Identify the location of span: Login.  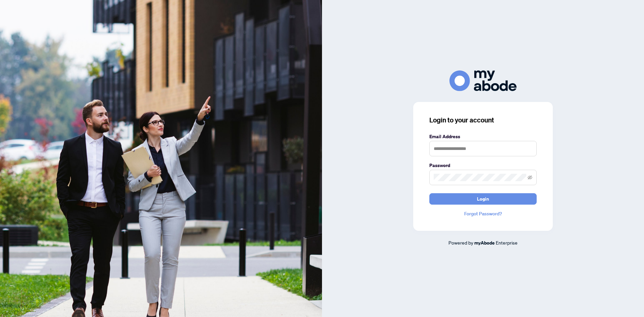
(483, 199).